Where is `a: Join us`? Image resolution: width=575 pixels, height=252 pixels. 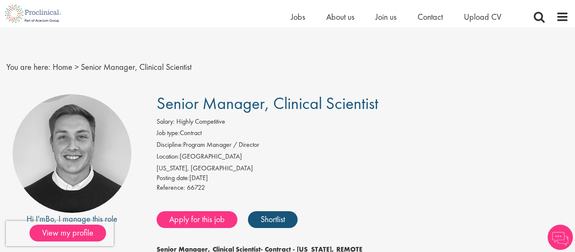
a: Join us is located at coordinates (386, 17).